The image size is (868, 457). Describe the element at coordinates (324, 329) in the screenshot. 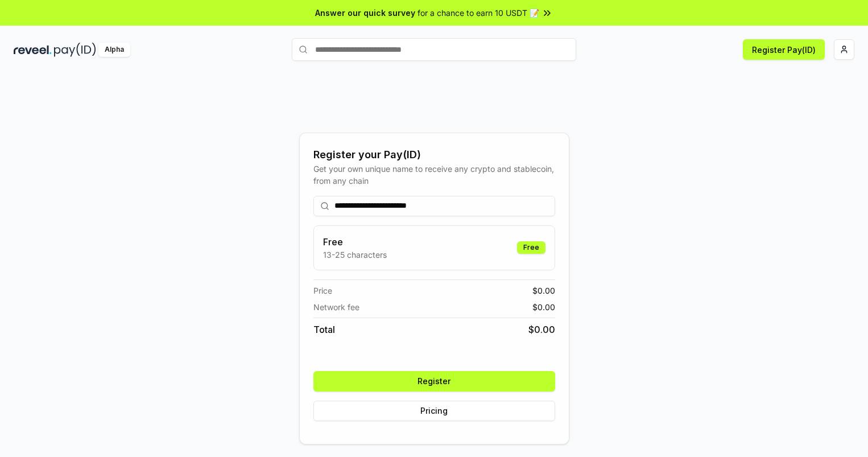

I see `span: Total` at that location.